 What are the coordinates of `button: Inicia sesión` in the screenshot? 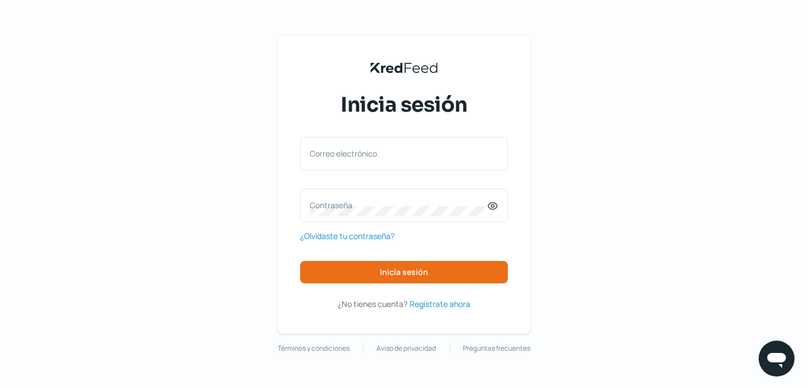 It's located at (404, 272).